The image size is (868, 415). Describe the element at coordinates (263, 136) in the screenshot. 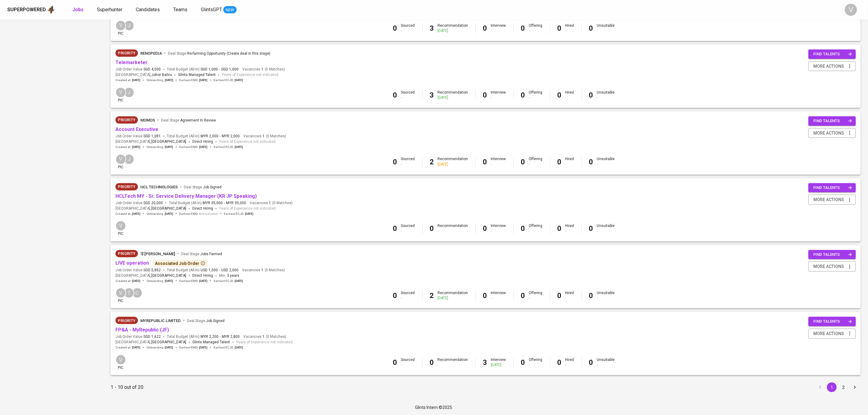

I see `span: 1` at that location.